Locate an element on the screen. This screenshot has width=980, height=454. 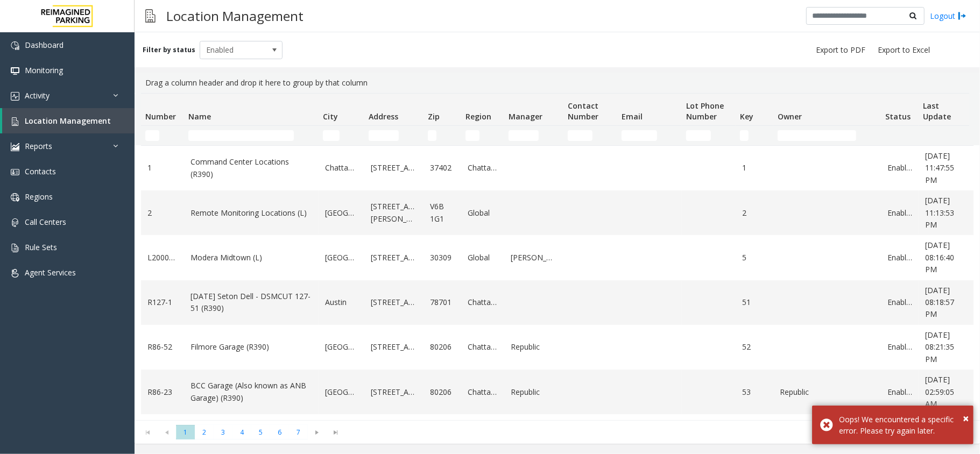
span: Monitoring is located at coordinates (43, 70).